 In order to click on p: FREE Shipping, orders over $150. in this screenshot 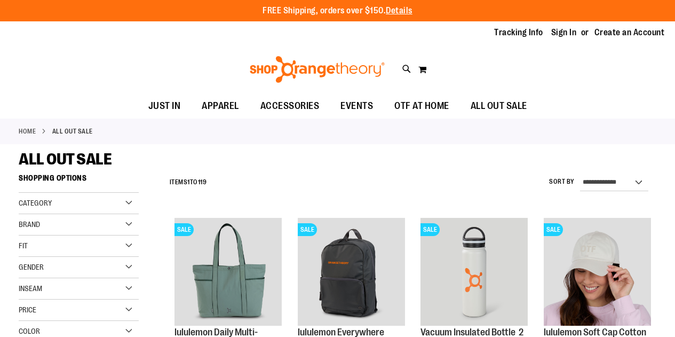, I will do `click(337, 11)`.